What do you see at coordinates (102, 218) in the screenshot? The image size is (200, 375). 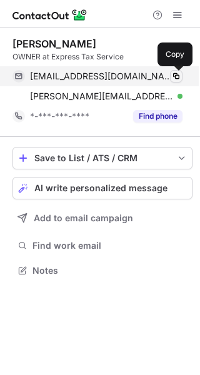 I see `button: Add to email campaign` at bounding box center [102, 218].